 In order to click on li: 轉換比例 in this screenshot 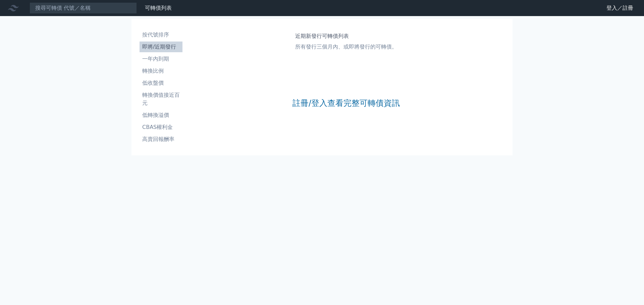, I will do `click(161, 71)`.